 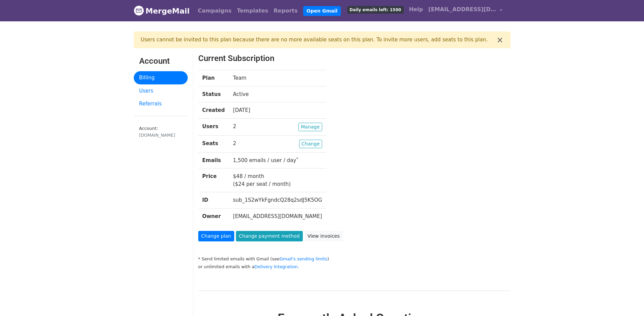 I want to click on td: sub_1S2wYkFgndcQ28q2sdJ5K5OG, so click(x=277, y=200).